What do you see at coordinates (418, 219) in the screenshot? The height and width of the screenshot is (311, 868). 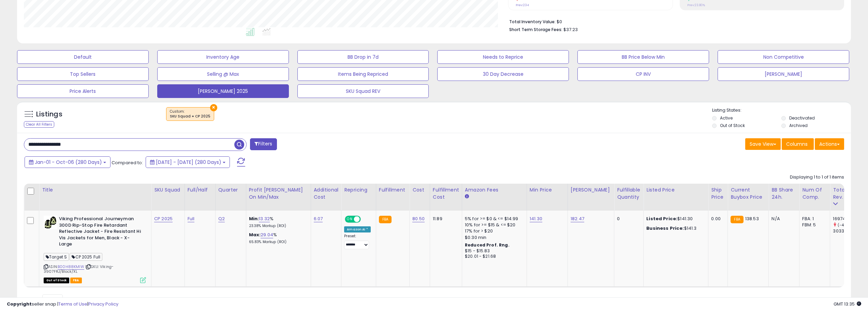 I see `a: 80.50` at bounding box center [418, 219].